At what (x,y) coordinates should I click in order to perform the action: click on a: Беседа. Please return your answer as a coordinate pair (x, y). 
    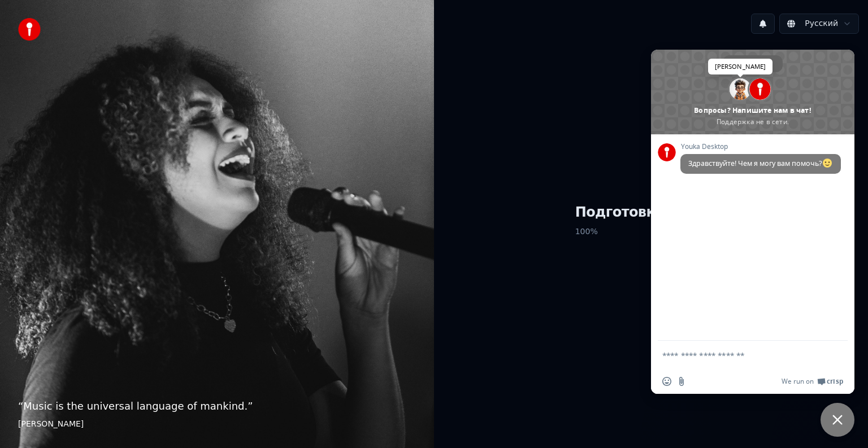
    Looking at the image, I should click on (753, 63).